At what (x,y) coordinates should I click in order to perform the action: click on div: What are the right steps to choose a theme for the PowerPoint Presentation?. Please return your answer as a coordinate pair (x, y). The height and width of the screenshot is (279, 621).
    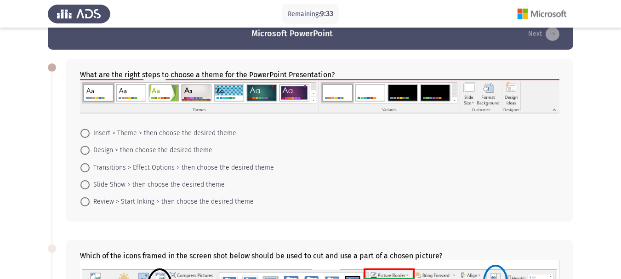
    Looking at the image, I should click on (319, 74).